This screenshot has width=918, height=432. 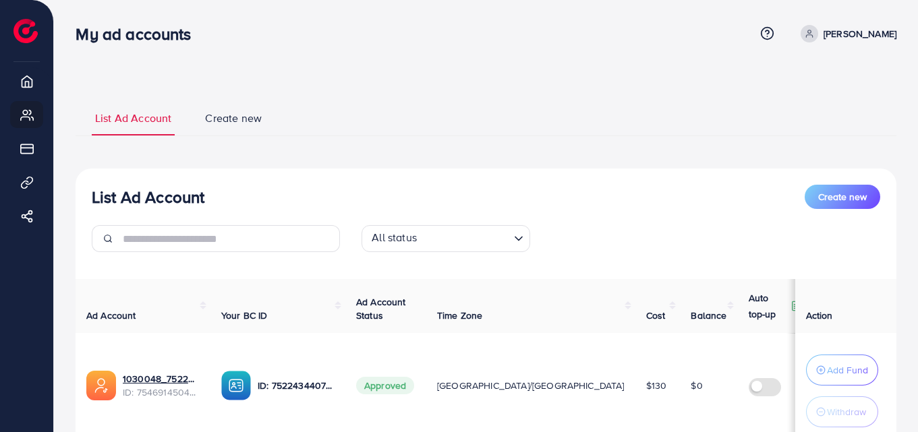 I want to click on span: Time Zone, so click(x=459, y=316).